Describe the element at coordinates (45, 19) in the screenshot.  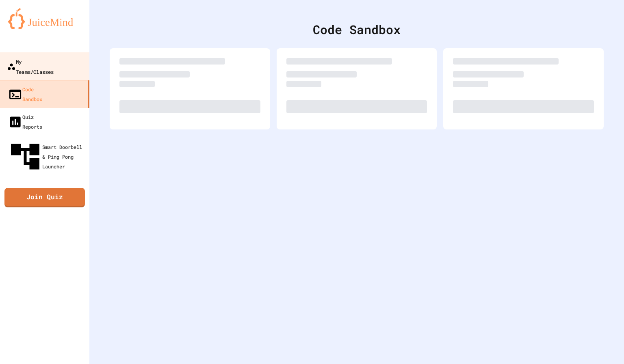
I see `img: logo-orange.svg` at that location.